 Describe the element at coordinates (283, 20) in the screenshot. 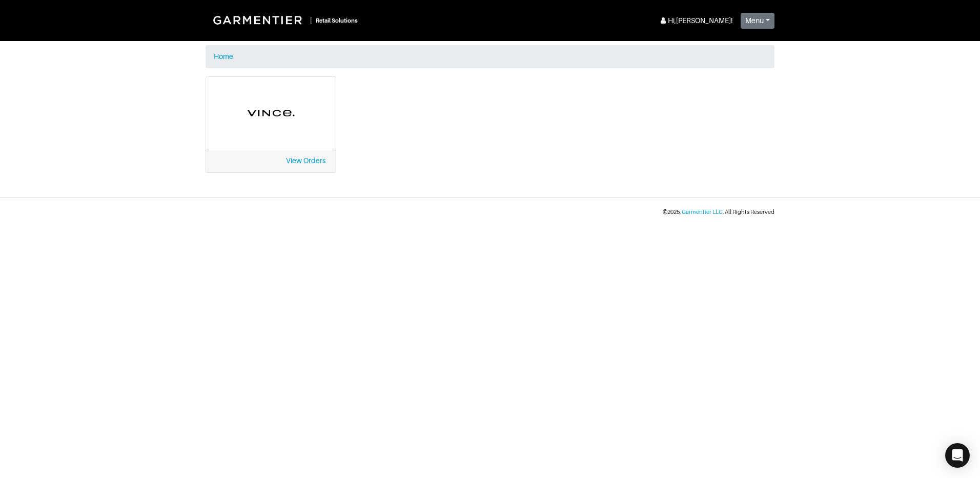

I see `a: |Retail Solutions` at that location.